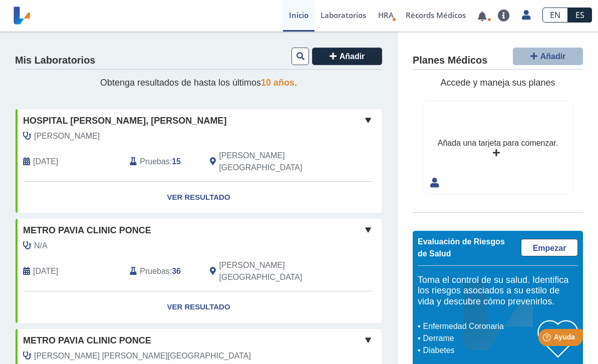 The image size is (598, 364). What do you see at coordinates (479, 339) in the screenshot?
I see `li: Derrame` at bounding box center [479, 339].